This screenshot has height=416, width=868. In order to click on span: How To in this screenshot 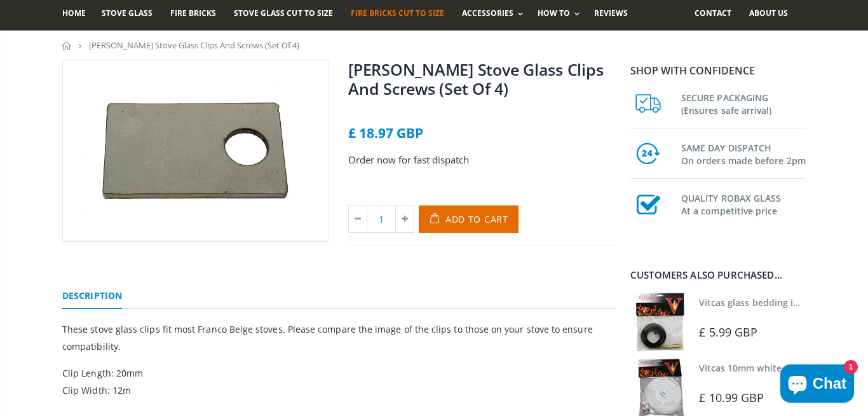, I will do `click(553, 13)`.